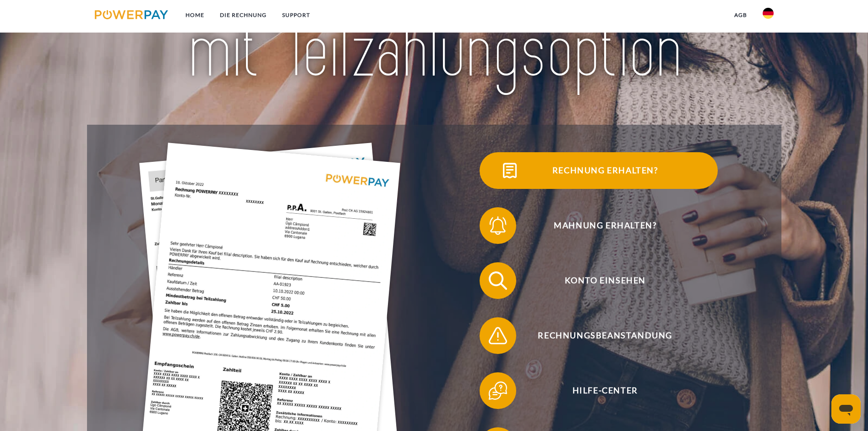 This screenshot has height=431, width=868. What do you see at coordinates (497, 280) in the screenshot?
I see `img: qb_search.svg` at bounding box center [497, 280].